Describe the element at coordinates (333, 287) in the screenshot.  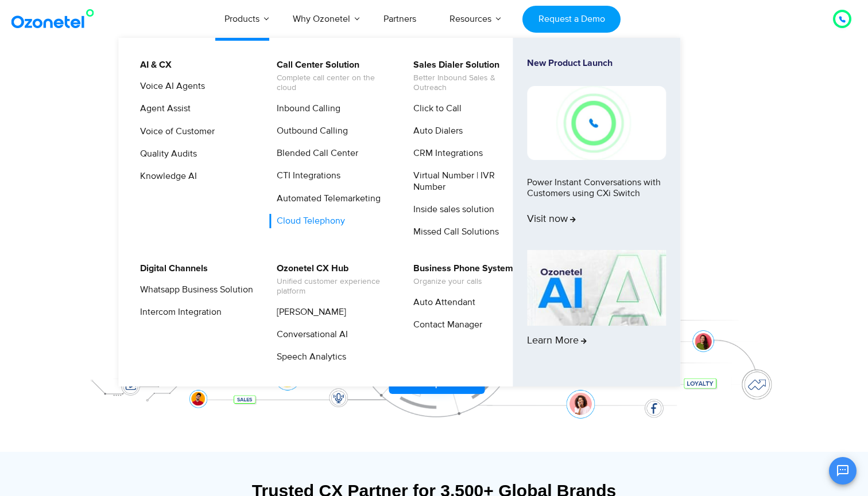
I see `span: Unified customer experience platform` at that location.